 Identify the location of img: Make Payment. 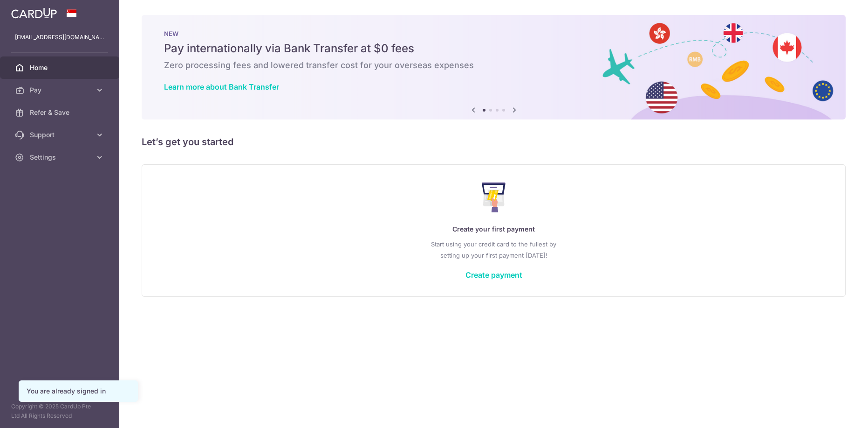
(493, 197).